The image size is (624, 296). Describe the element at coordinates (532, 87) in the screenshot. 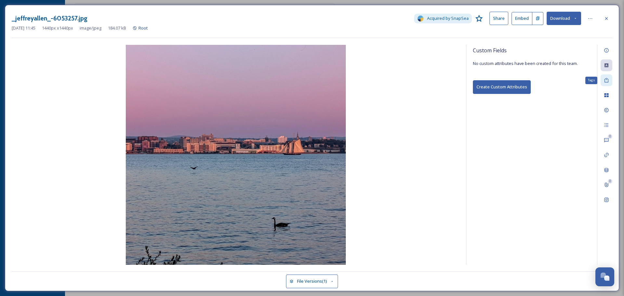

I see `a: Create Custom Attributes` at that location.